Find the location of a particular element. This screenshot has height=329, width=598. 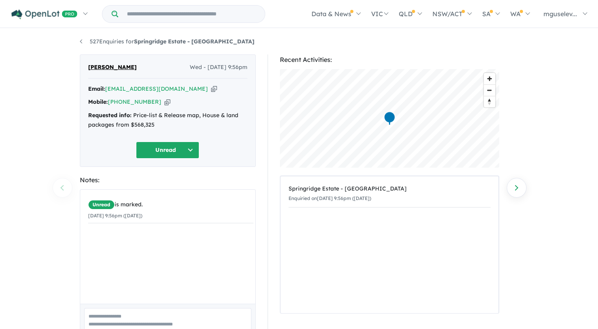

img: Openlot PRO Logo White is located at coordinates (44, 14).